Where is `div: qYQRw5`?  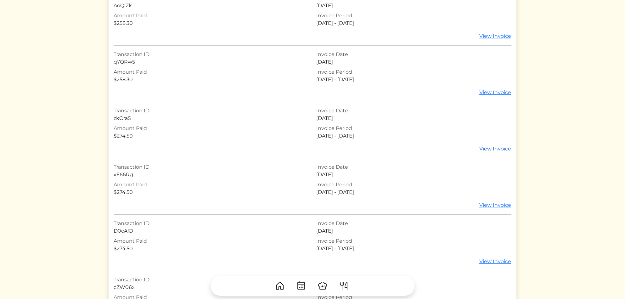
div: qYQRw5 is located at coordinates (211, 62).